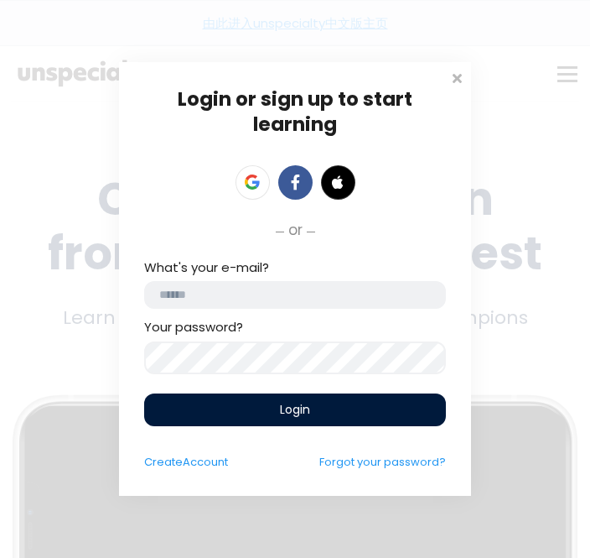 The image size is (590, 558). I want to click on a: Forgot your password?, so click(382, 461).